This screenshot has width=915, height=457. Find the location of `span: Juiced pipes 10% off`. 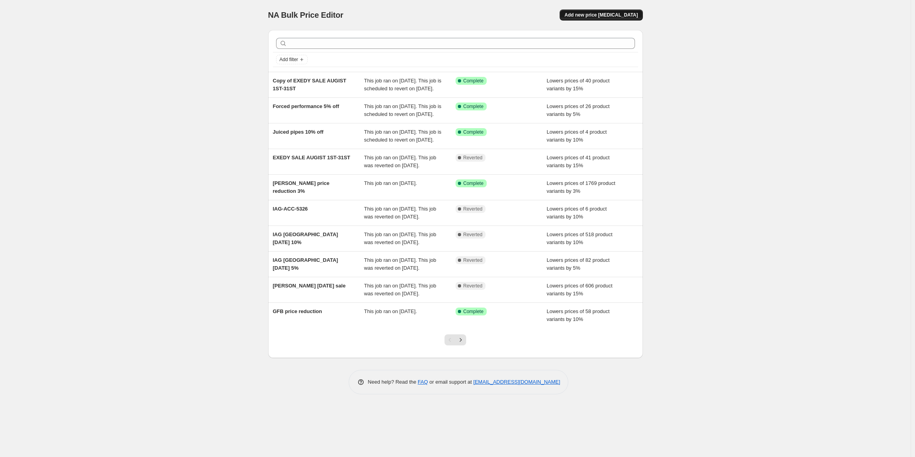

span: Juiced pipes 10% off is located at coordinates (298, 132).